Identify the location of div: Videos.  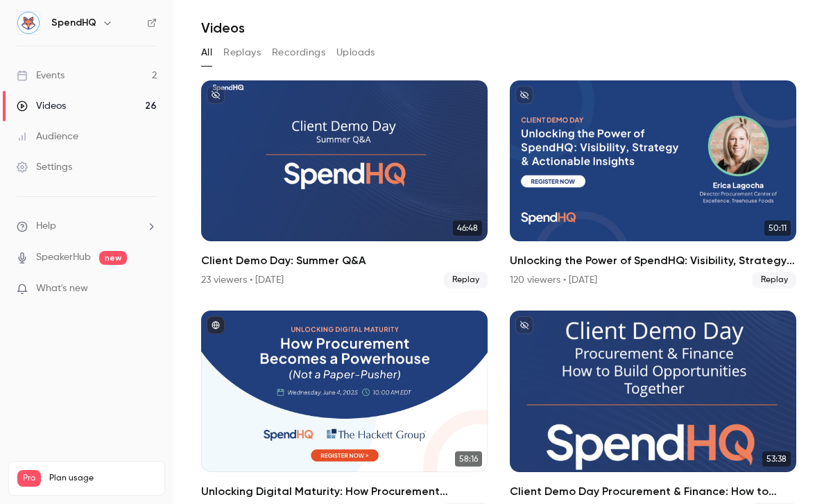
(41, 106).